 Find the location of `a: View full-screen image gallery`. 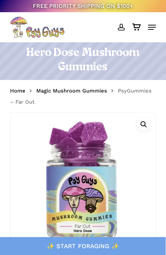

a: View full-screen image gallery is located at coordinates (144, 125).